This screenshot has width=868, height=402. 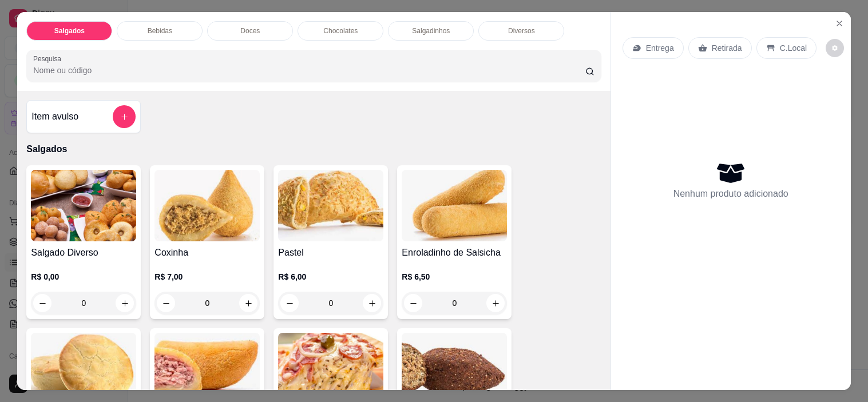 What do you see at coordinates (83, 253) in the screenshot?
I see `h4: Salgado Diverso` at bounding box center [83, 253].